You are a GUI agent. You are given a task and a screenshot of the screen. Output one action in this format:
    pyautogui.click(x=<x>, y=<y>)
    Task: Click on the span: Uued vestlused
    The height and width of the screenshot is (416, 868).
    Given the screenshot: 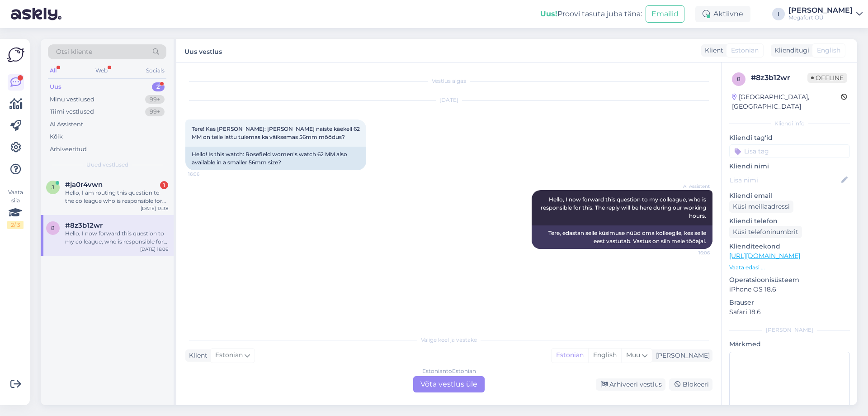 What is the action you would take?
    pyautogui.click(x=107, y=165)
    